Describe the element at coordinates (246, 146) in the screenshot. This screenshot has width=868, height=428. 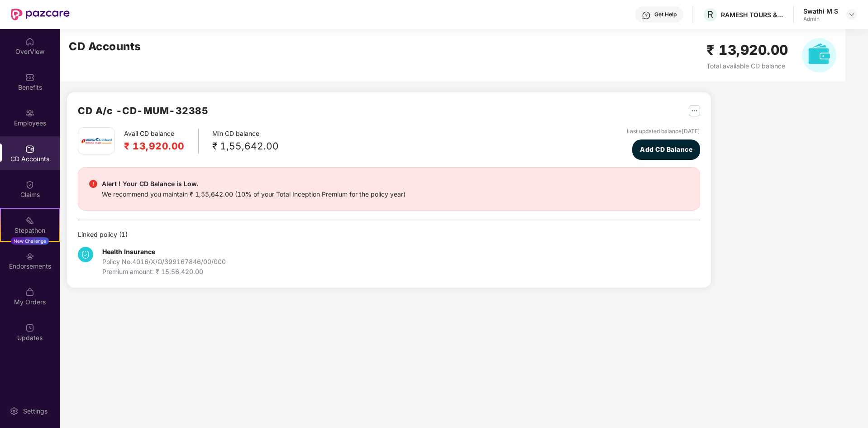
I see `div: ₹ 1,55,642.00` at that location.